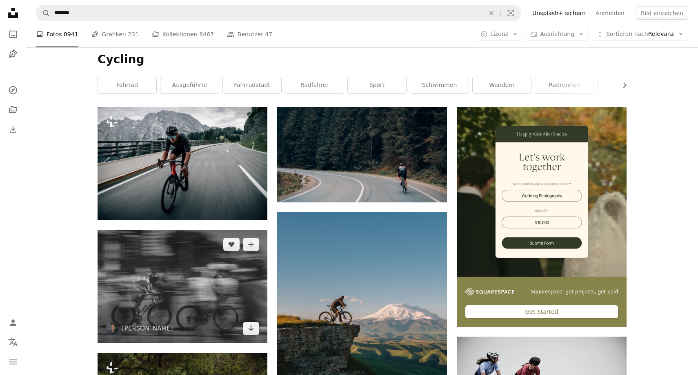 The height and width of the screenshot is (375, 698). I want to click on div: Get Started, so click(542, 312).